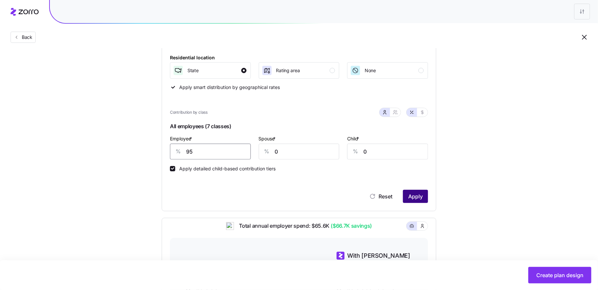 This screenshot has height=290, width=598. Describe the element at coordinates (268, 139) in the screenshot. I see `label: Spouse` at that location.